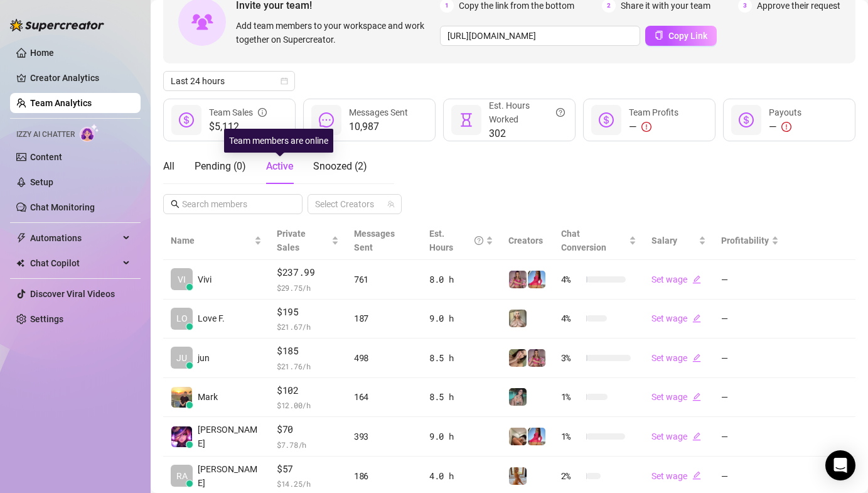  What do you see at coordinates (571, 358) in the screenshot?
I see `span: 3 %` at bounding box center [571, 358].